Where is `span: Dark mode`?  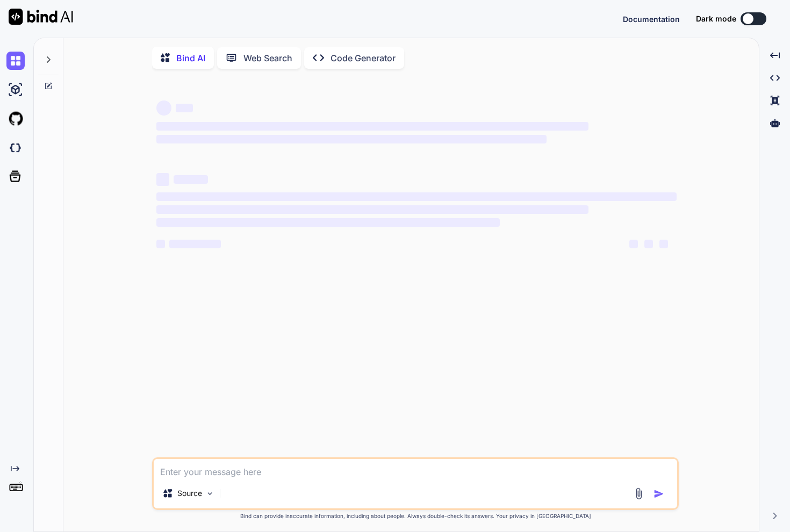
span: Dark mode is located at coordinates (716, 19).